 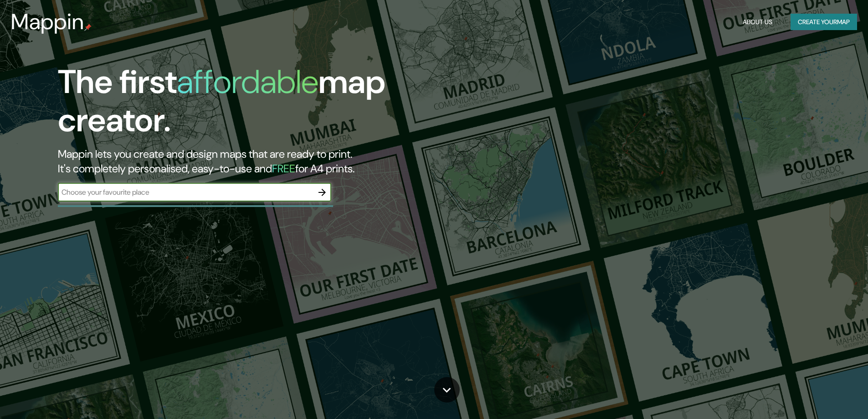 I want to click on button: Create yourmap, so click(x=824, y=22).